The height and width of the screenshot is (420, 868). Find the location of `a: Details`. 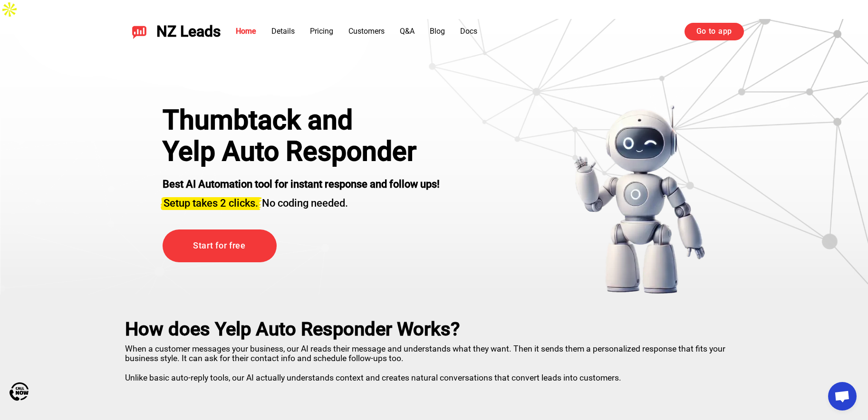

a: Details is located at coordinates (283, 31).